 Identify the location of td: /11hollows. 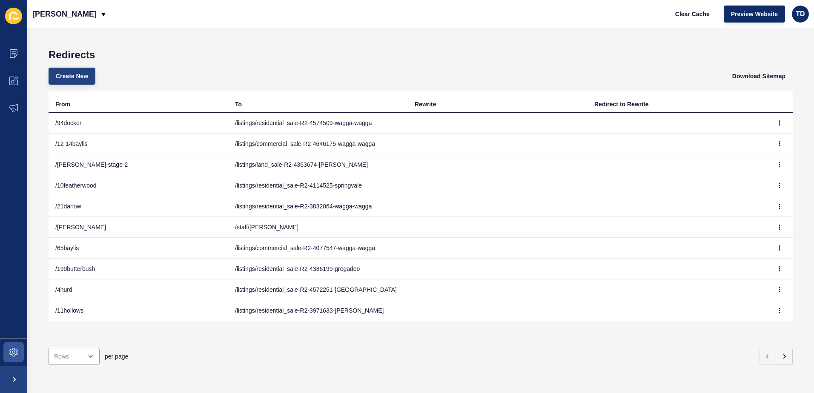
(138, 311).